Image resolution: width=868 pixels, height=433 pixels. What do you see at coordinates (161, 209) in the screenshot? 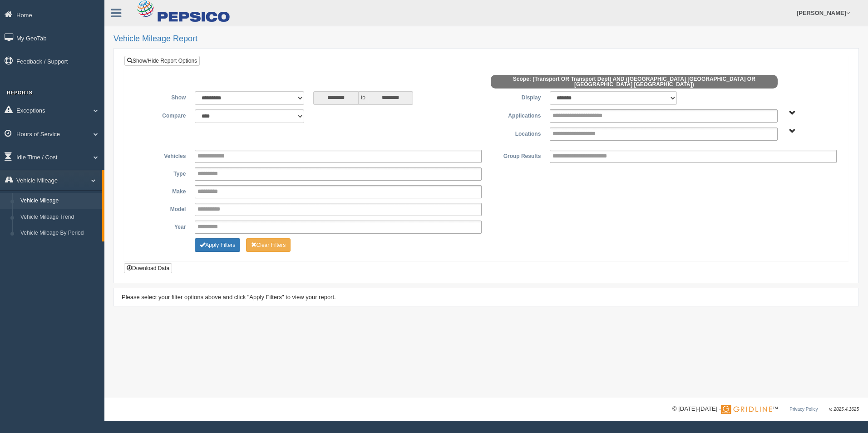
I see `label: Model` at bounding box center [161, 209].